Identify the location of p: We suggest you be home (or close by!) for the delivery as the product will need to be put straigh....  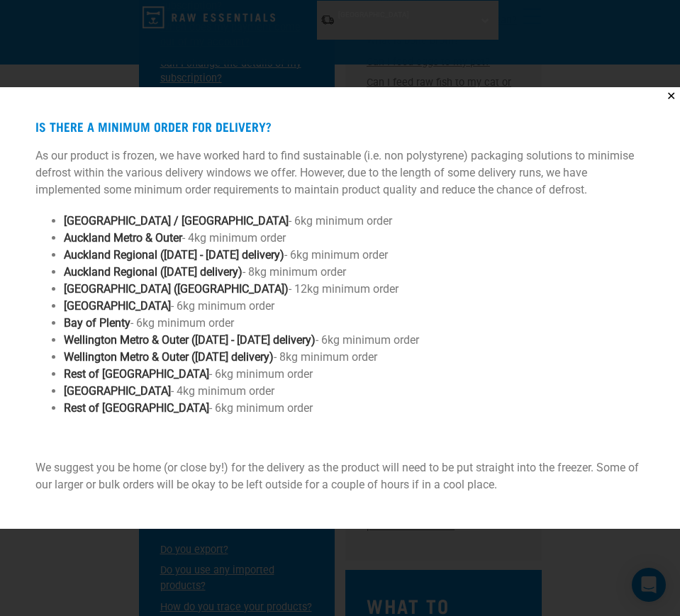
(340, 476).